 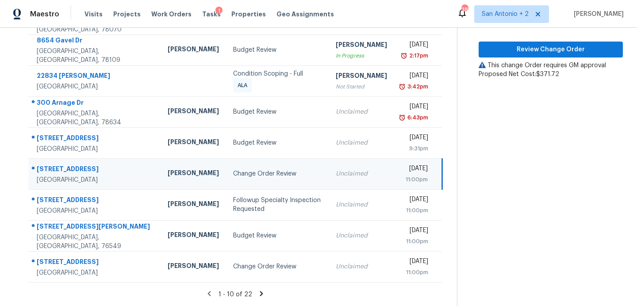 What do you see at coordinates (551, 50) in the screenshot?
I see `button: Review Change Order` at bounding box center [551, 50].